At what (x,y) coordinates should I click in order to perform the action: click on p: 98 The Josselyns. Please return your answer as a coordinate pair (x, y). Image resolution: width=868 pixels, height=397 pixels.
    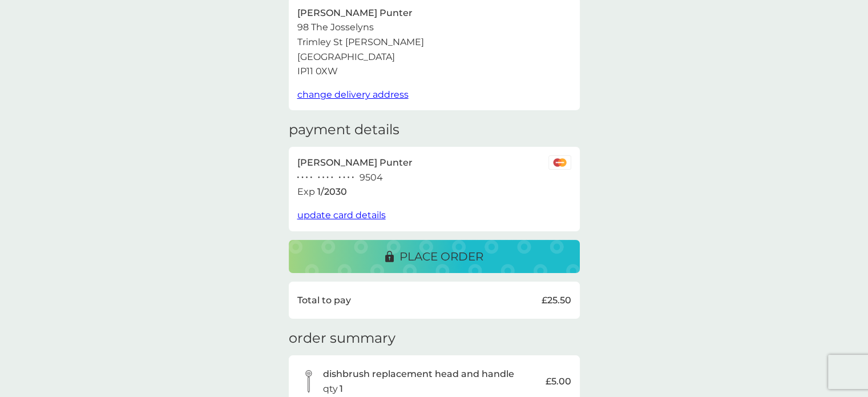
    Looking at the image, I should click on (335, 28).